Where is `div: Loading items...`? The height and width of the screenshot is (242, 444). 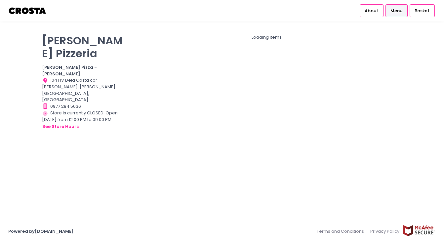
div: Loading items... is located at coordinates (268, 37).